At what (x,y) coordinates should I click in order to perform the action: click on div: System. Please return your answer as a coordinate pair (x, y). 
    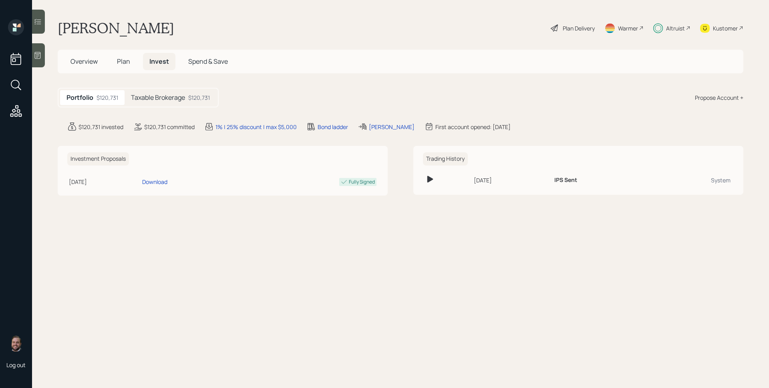
    Looking at the image, I should click on (691, 180).